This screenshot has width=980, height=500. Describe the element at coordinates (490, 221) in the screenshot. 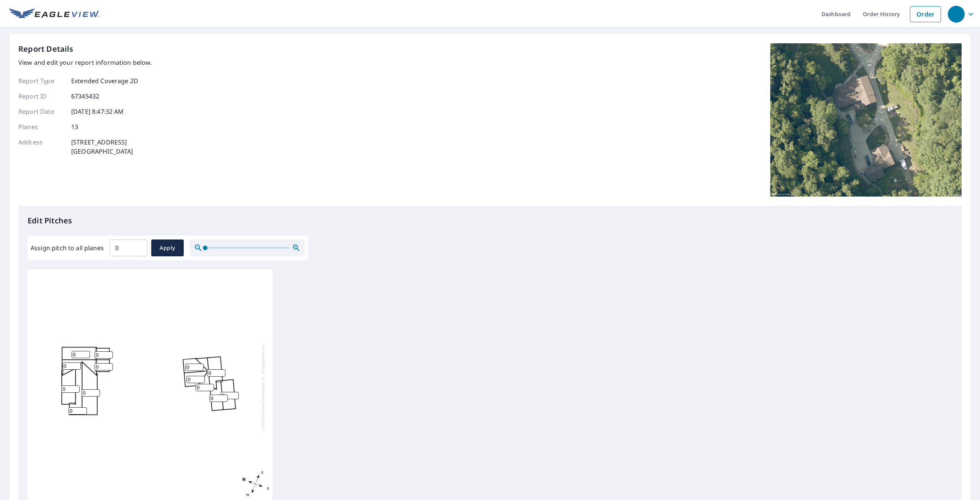

I see `p: Edit Pitches` at that location.